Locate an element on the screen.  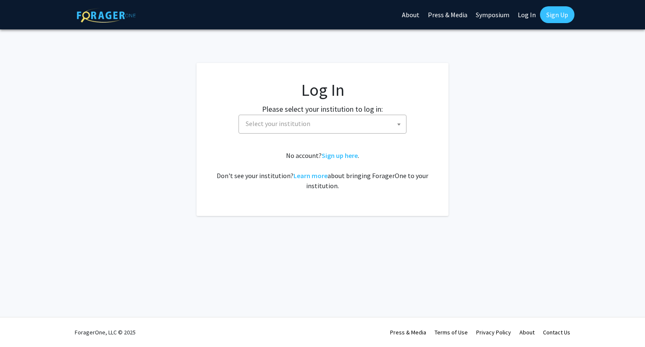
label: Please select your institution to log in: is located at coordinates (323, 109).